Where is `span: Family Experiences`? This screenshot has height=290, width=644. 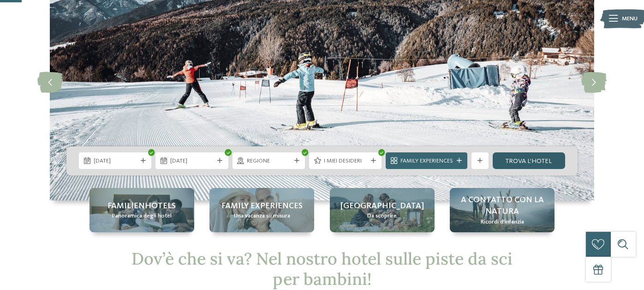 span: Family Experiences is located at coordinates (427, 161).